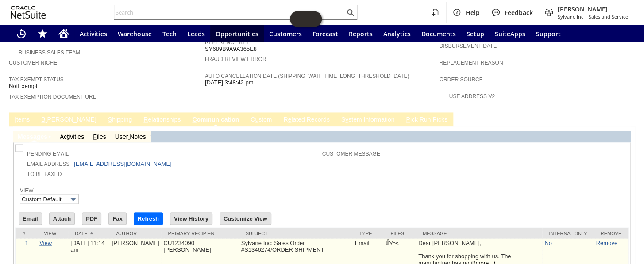  What do you see at coordinates (135, 33) in the screenshot?
I see `a: Warehouse` at bounding box center [135, 33].